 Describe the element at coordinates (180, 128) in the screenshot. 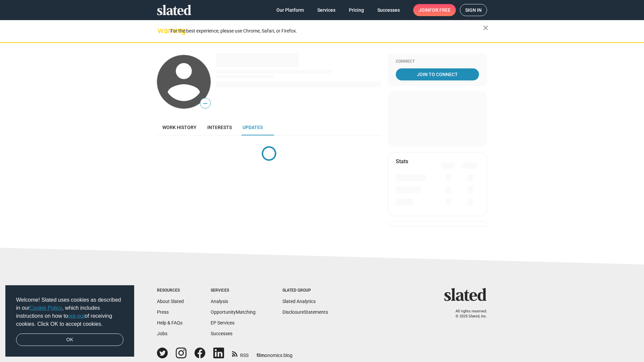

I see `span: Work history` at that location.